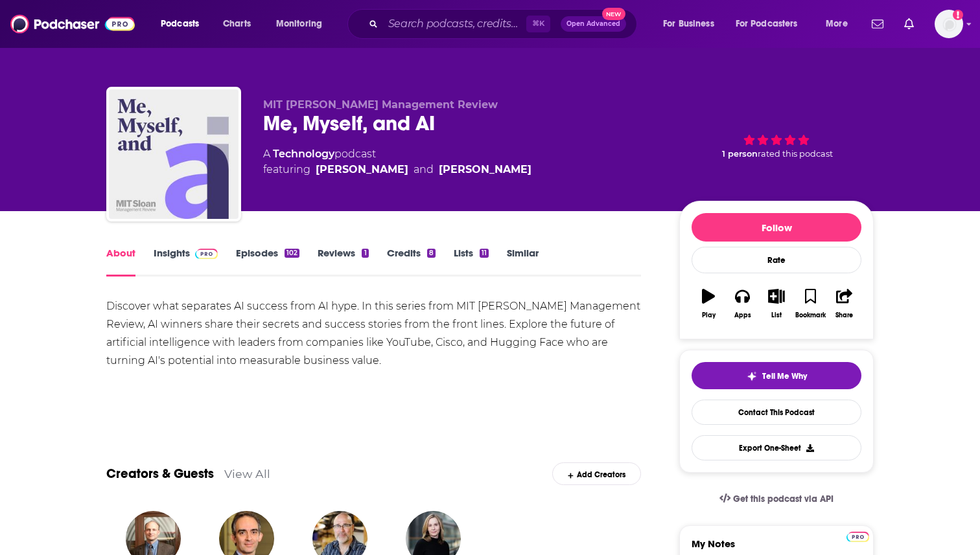 The height and width of the screenshot is (555, 980). What do you see at coordinates (73, 24) in the screenshot?
I see `a: Podchaser - Follow, Share and Rate Podcasts` at bounding box center [73, 24].